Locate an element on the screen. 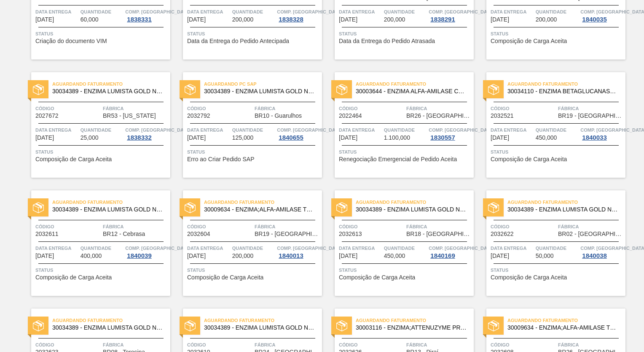 This screenshot has width=644, height=352. span: Data da Entrega do Pedido Atrasada is located at coordinates (387, 41).